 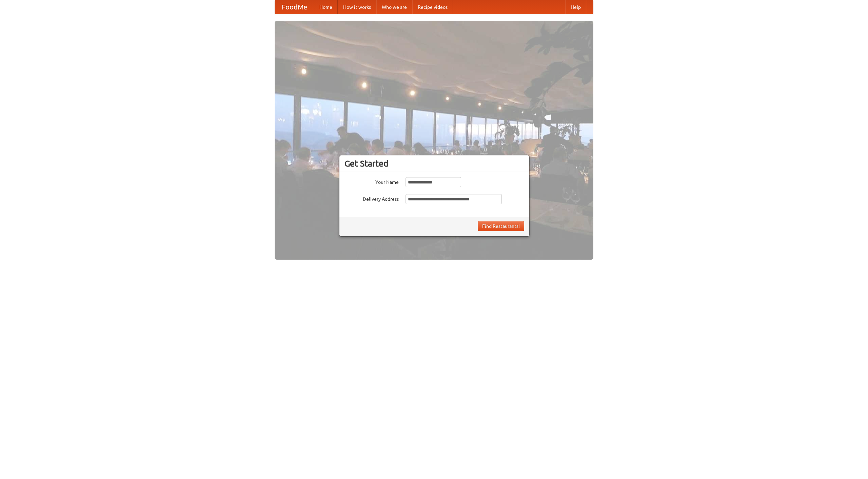 What do you see at coordinates (326, 7) in the screenshot?
I see `a: Home` at bounding box center [326, 7].